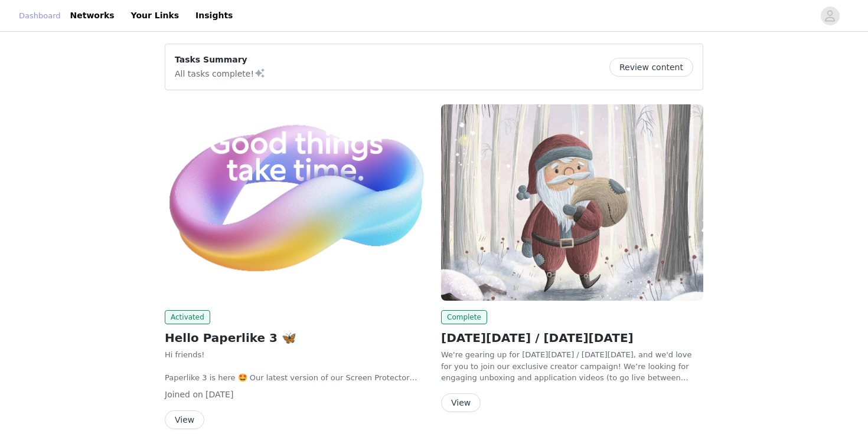 Image resolution: width=868 pixels, height=441 pixels. What do you see at coordinates (214, 15) in the screenshot?
I see `a: Insights` at bounding box center [214, 15].